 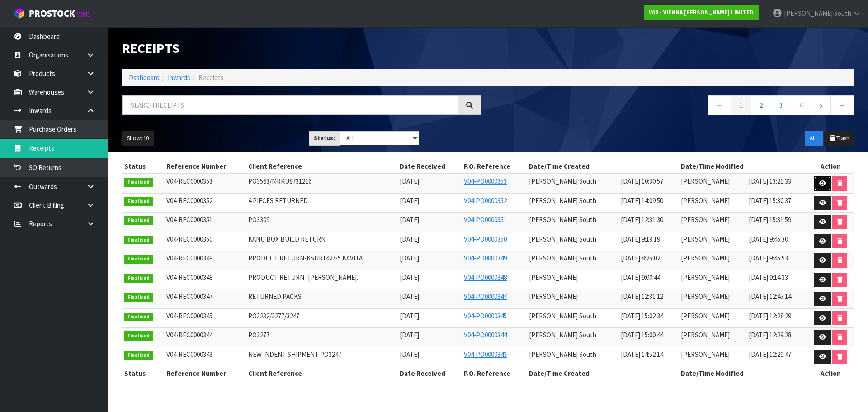 I want to click on a: V04-PO0000351, so click(x=485, y=219).